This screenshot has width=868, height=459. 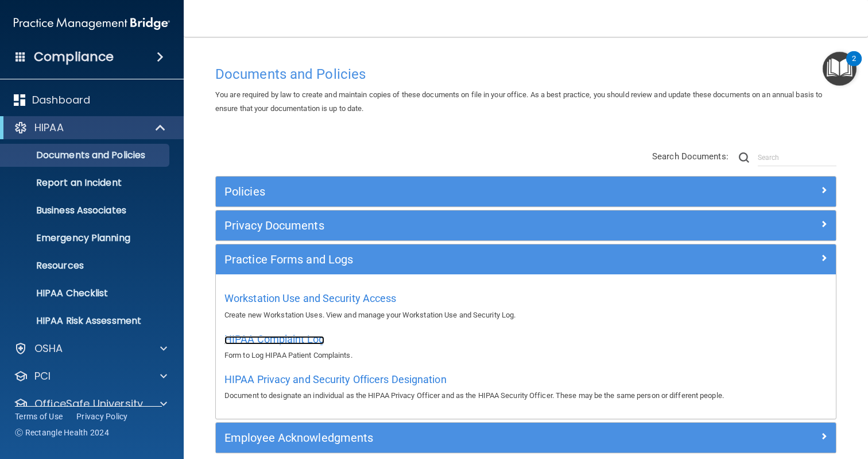 I want to click on img: dashboard.aa5b2476.svg, so click(x=19, y=100).